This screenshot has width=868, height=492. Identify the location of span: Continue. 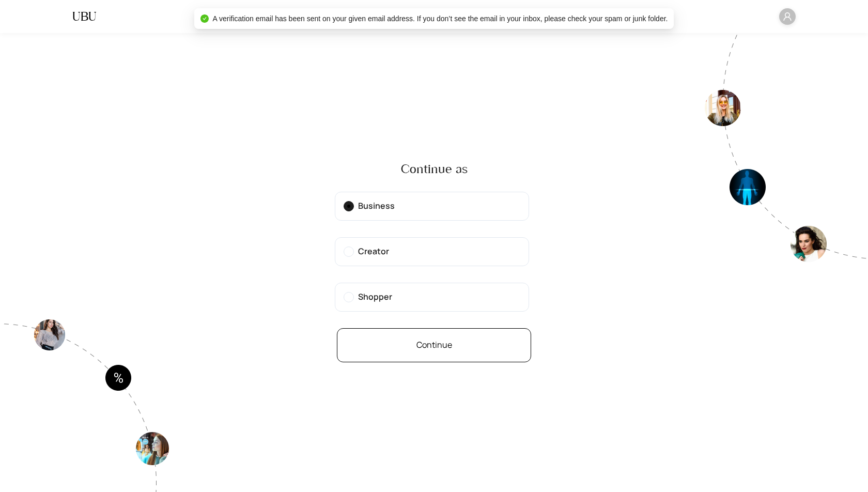
(434, 345).